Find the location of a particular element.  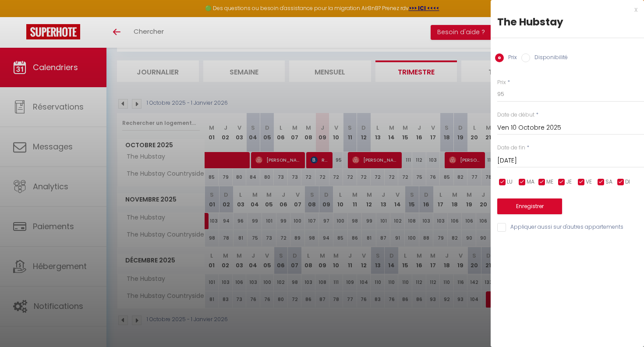

span: SA is located at coordinates (609, 182).